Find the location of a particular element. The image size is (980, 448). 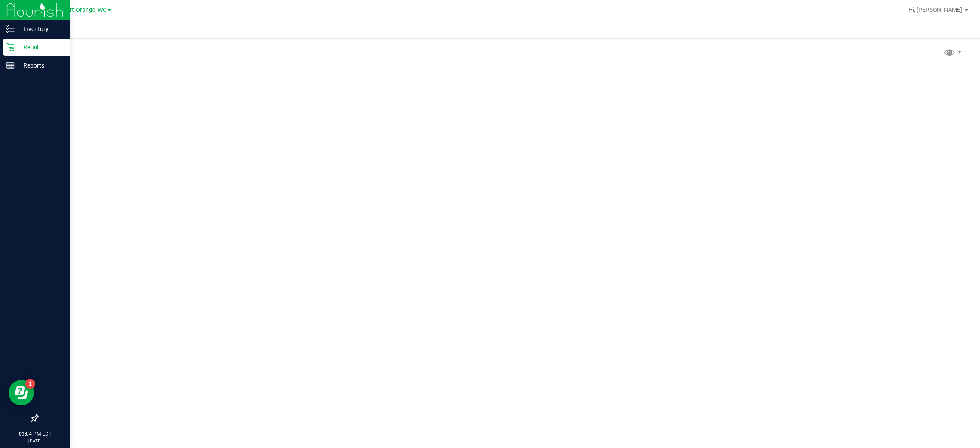

inline-svg: Reports is located at coordinates (11, 65).